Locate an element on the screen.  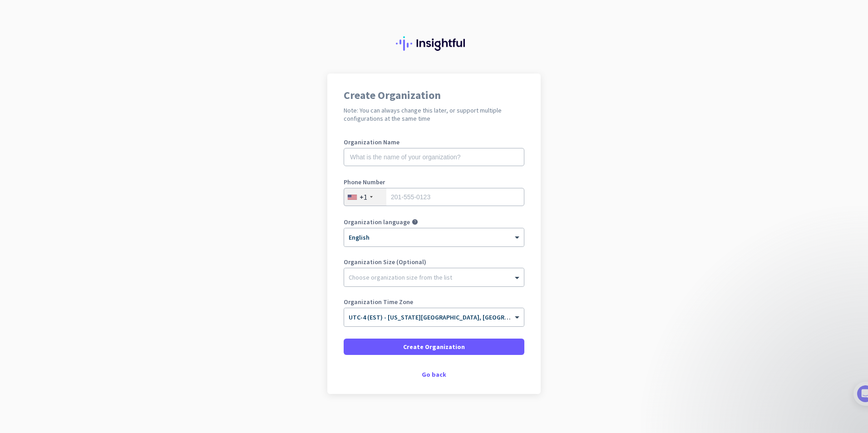
h1: Create Organization is located at coordinates (434, 95).